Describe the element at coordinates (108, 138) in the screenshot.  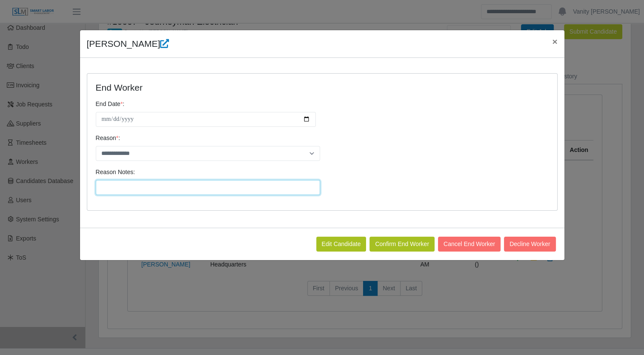
I see `label: Reason :` at that location.